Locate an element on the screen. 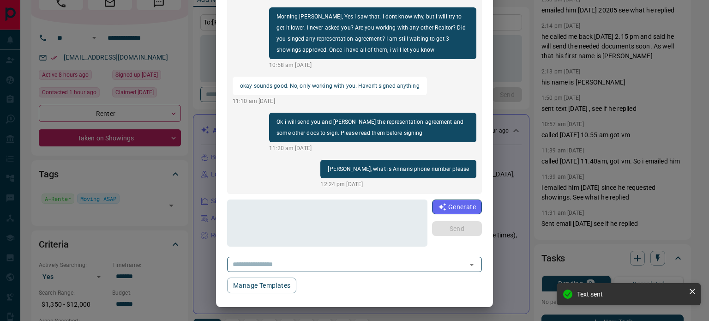  div: Text sent is located at coordinates (631, 294).